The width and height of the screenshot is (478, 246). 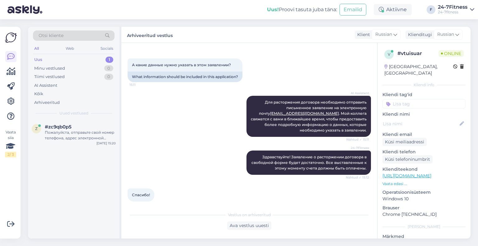 What do you see at coordinates (393, 10) in the screenshot?
I see `div: Aktiivne` at bounding box center [393, 10].